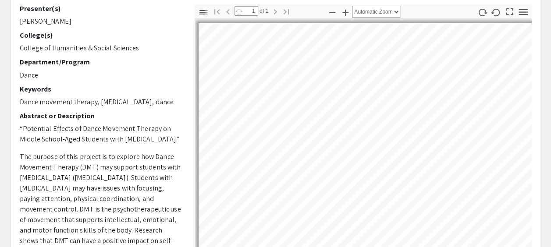  Describe the element at coordinates (100, 116) in the screenshot. I see `h2: Abstract or Description` at that location.